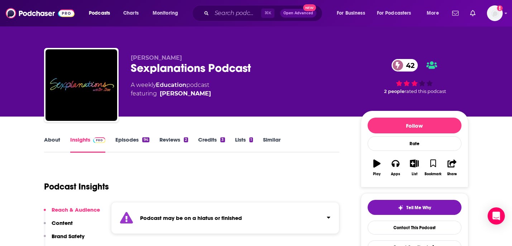 This screenshot has width=512, height=246. What do you see at coordinates (414, 228) in the screenshot?
I see `a: Contact This Podcast` at bounding box center [414, 228].